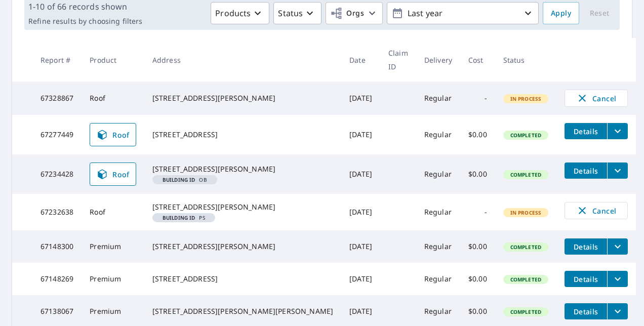 This screenshot has height=326, width=644. What do you see at coordinates (617, 311) in the screenshot?
I see `button: filesDropdownBtn-67138067` at bounding box center [617, 311].